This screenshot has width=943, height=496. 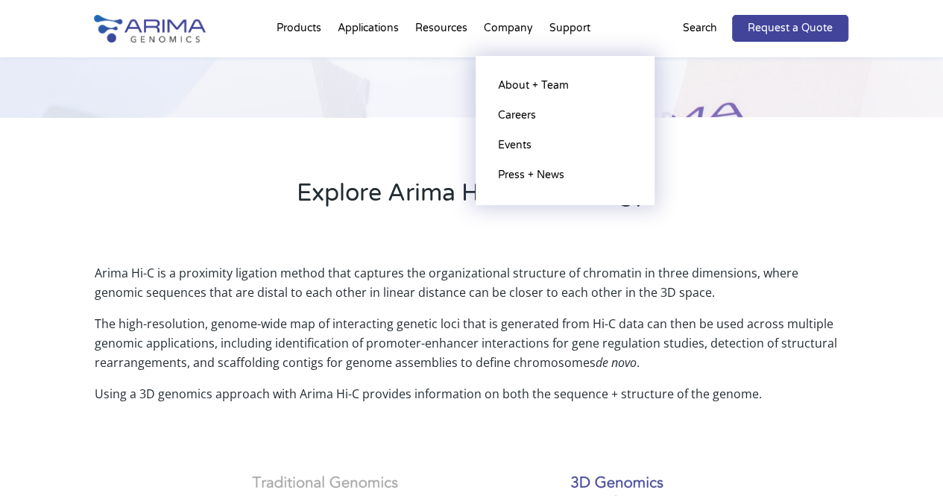 I want to click on a: Press + News, so click(x=565, y=175).